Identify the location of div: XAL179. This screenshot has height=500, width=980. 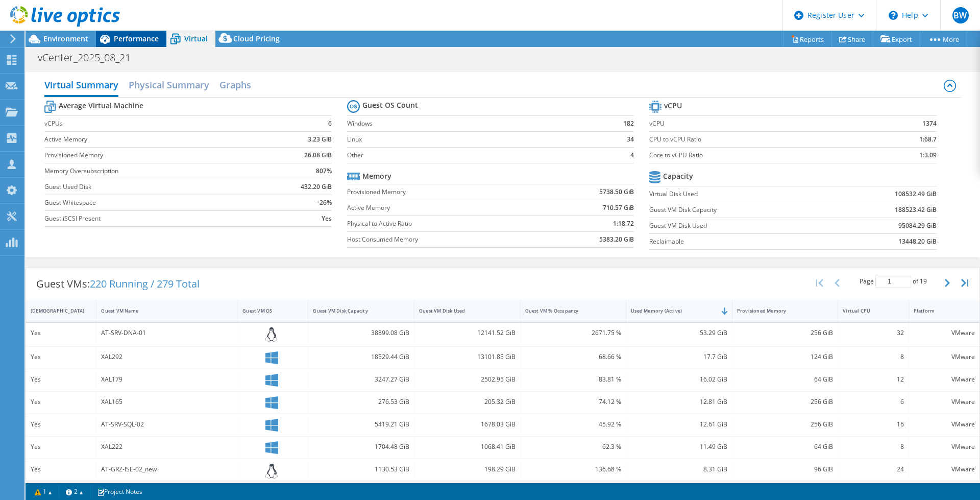
(167, 379).